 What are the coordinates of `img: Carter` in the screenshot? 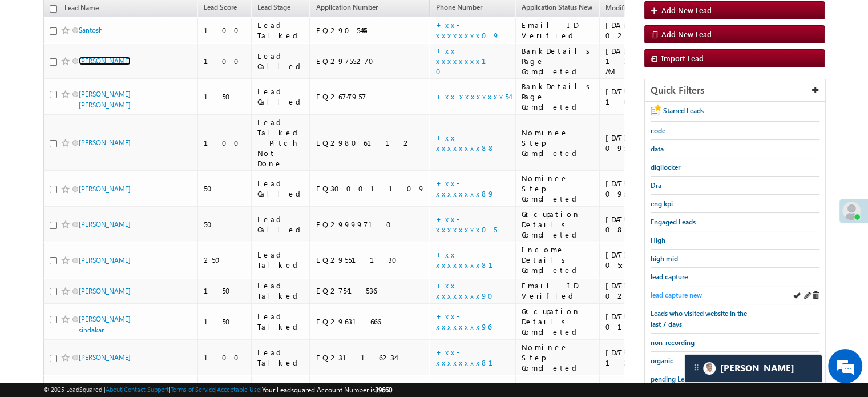 It's located at (709, 368).